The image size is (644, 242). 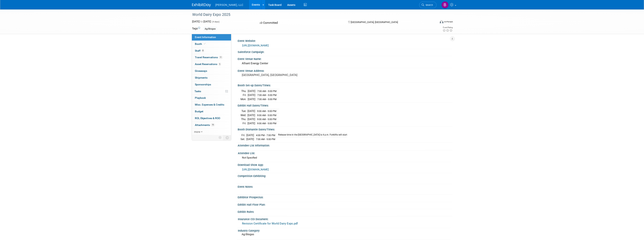 What do you see at coordinates (201, 77) in the screenshot?
I see `span: Shipments` at bounding box center [201, 77].